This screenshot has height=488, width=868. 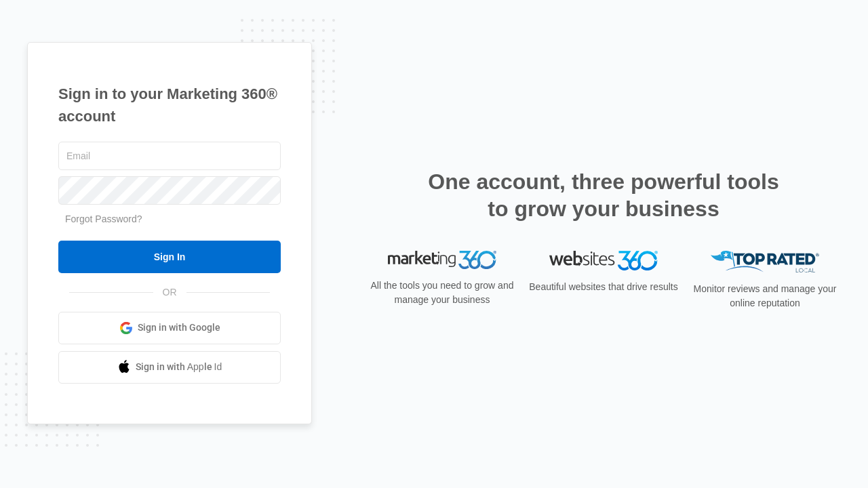 I want to click on input: Sign In, so click(x=169, y=257).